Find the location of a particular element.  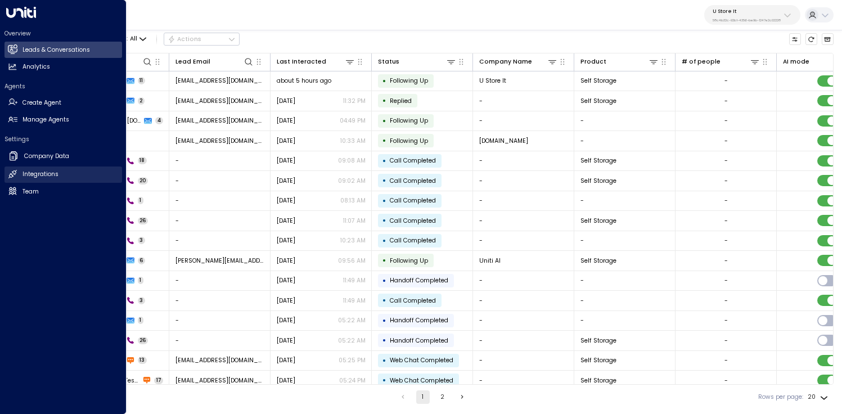

button: Customize is located at coordinates (795, 39).